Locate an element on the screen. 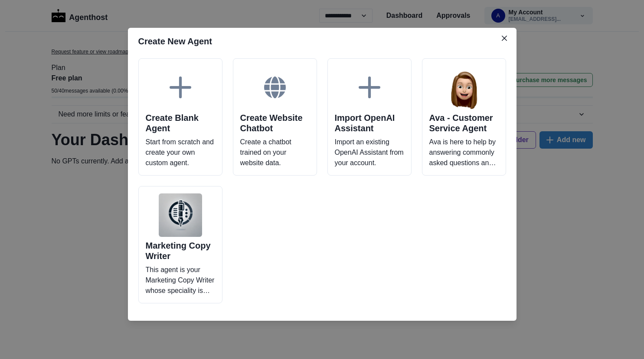  h2: Marketing Copy Writer is located at coordinates (181, 251).